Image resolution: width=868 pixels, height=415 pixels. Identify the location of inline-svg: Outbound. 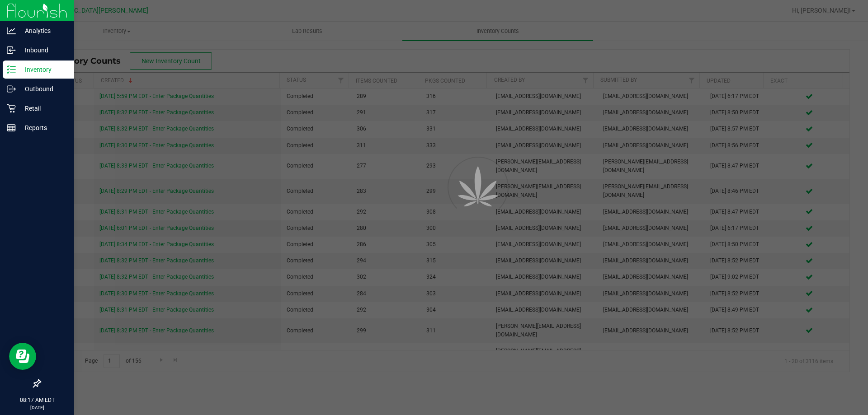
(11, 89).